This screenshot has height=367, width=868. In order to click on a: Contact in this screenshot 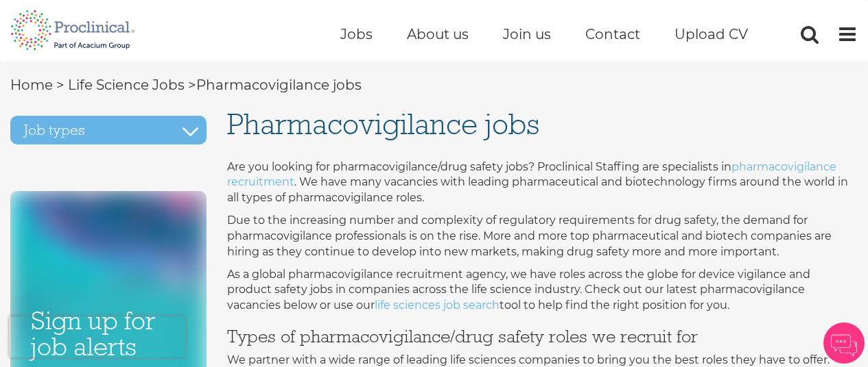, I will do `click(613, 34)`.